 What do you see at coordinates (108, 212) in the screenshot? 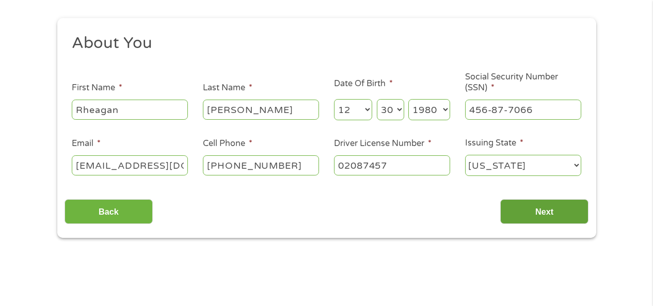
I see `input: Back` at bounding box center [108, 212].